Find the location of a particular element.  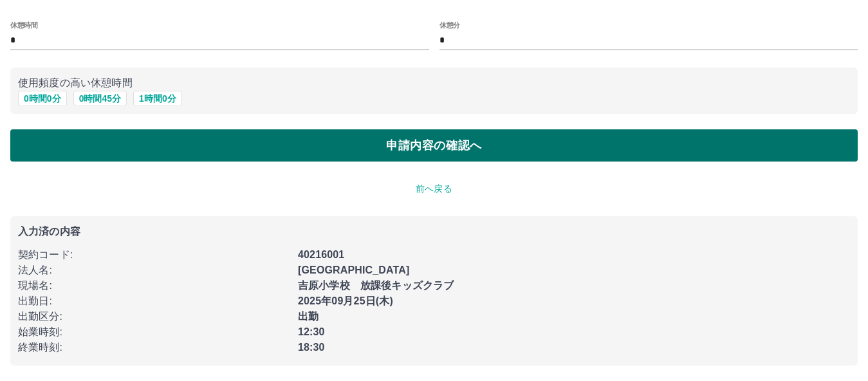

b: 40216001 is located at coordinates (321, 254).